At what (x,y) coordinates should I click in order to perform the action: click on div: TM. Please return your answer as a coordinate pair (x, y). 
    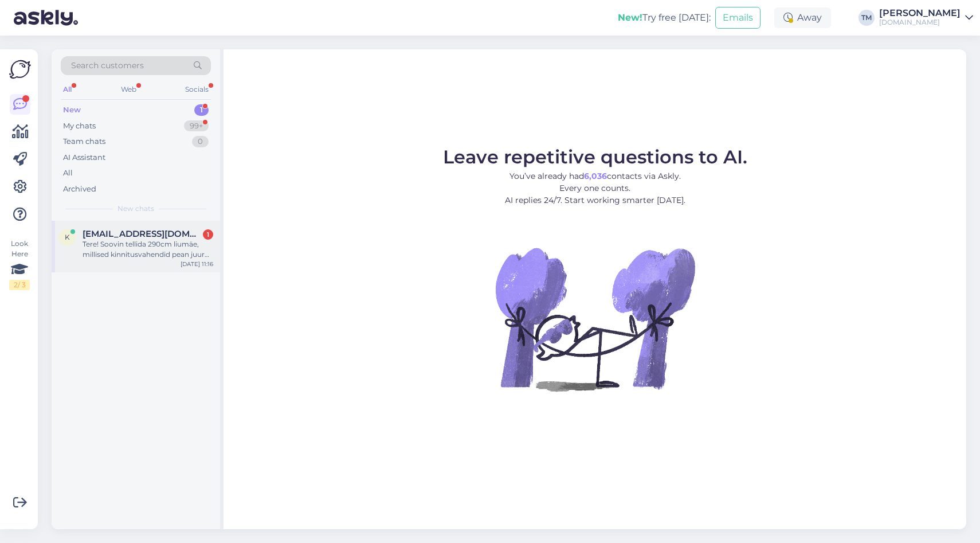
    Looking at the image, I should click on (866, 17).